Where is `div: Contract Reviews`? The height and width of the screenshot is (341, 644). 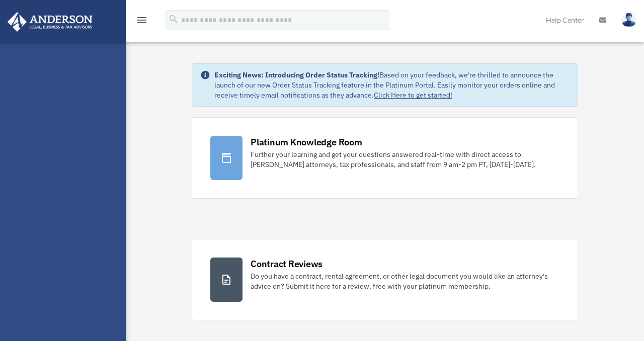
div: Contract Reviews is located at coordinates (286, 264).